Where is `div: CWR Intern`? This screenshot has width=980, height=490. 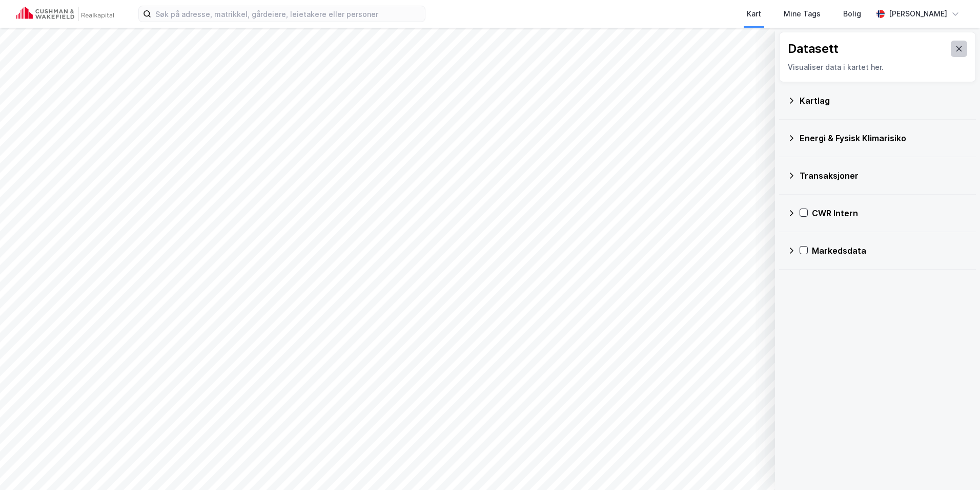 div: CWR Intern is located at coordinates (890, 213).